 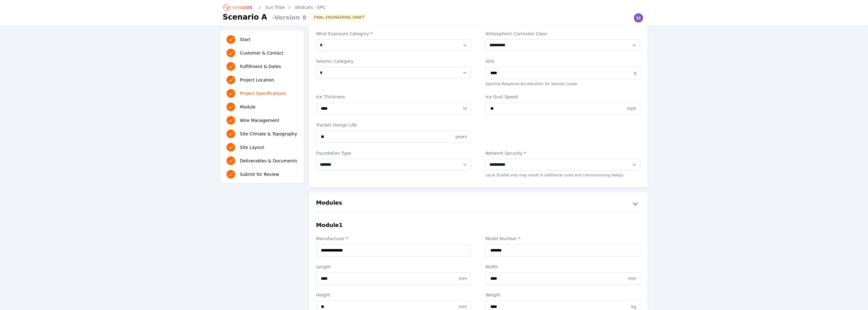 What do you see at coordinates (252, 147) in the screenshot?
I see `span: Site Layout` at bounding box center [252, 147].